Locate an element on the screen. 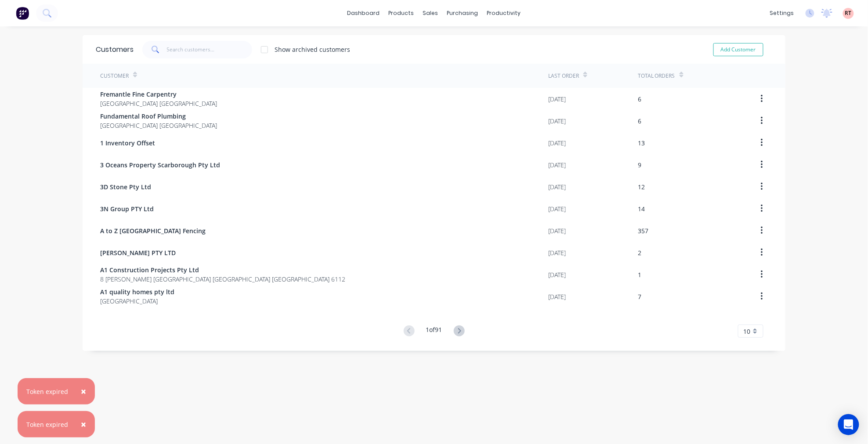  div: Show archived customers is located at coordinates (312, 49).